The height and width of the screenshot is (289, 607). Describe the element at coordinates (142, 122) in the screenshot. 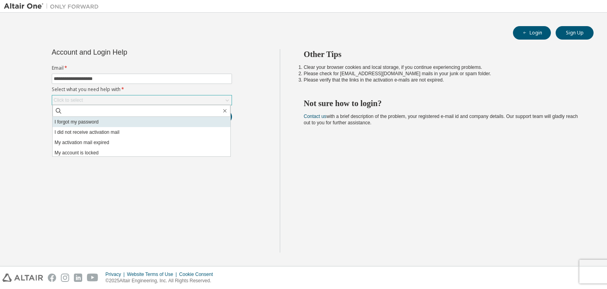

I see `li: I forgot my password` at that location.